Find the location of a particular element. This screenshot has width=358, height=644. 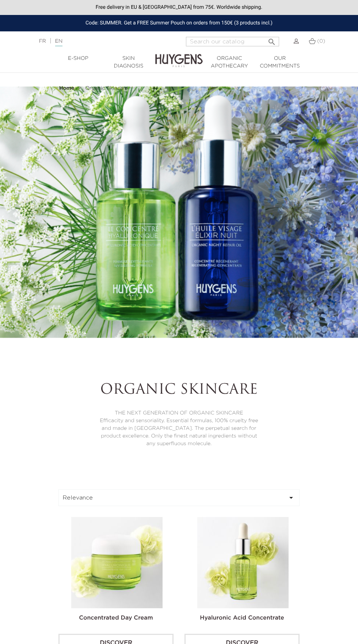

a: EN is located at coordinates (59, 42).